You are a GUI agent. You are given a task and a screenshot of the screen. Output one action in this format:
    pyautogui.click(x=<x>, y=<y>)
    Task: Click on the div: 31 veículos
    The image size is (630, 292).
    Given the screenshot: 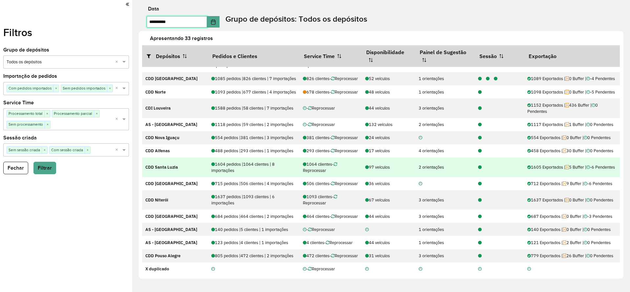 What is the action you would take?
    pyautogui.click(x=388, y=255)
    